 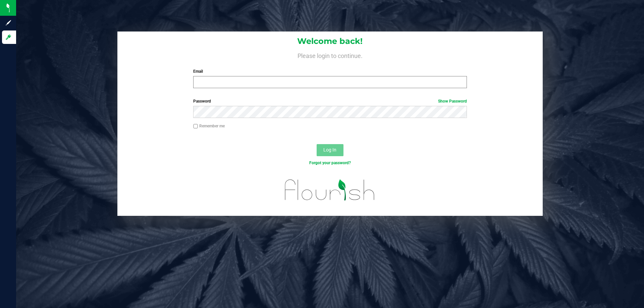 I want to click on inline-svg: Sign up, so click(x=9, y=23).